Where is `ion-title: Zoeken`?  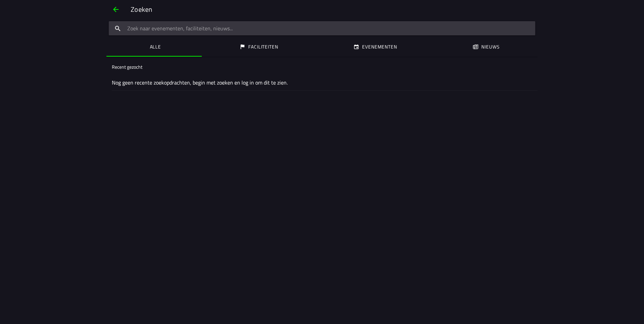
ion-title: Zoeken is located at coordinates (331, 9).